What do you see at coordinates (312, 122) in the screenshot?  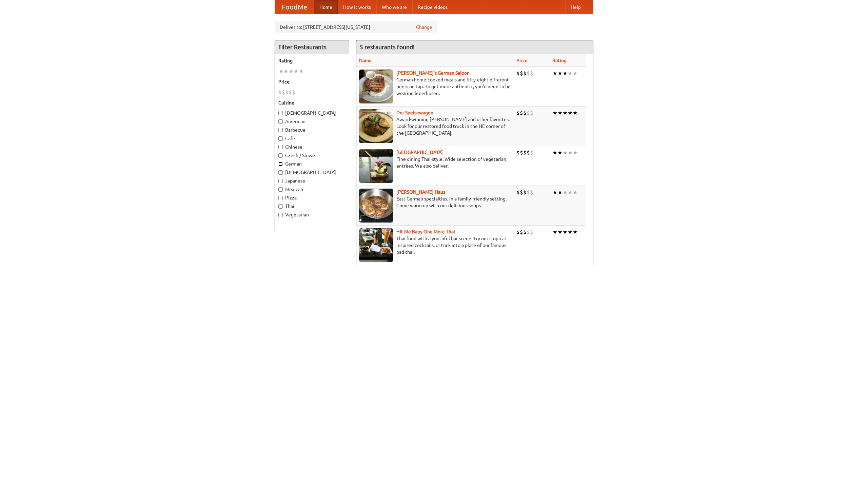 I see `label: American` at bounding box center [312, 122].